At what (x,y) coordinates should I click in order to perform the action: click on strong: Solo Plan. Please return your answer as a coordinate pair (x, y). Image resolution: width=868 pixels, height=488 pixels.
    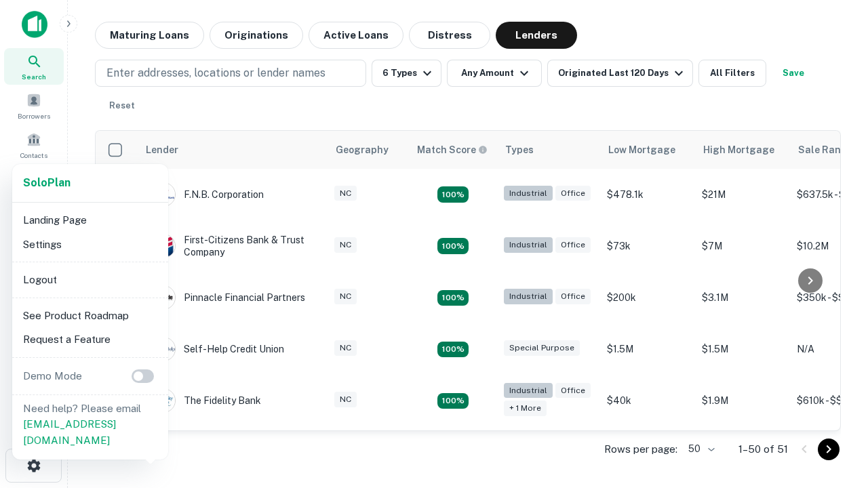
    Looking at the image, I should click on (47, 182).